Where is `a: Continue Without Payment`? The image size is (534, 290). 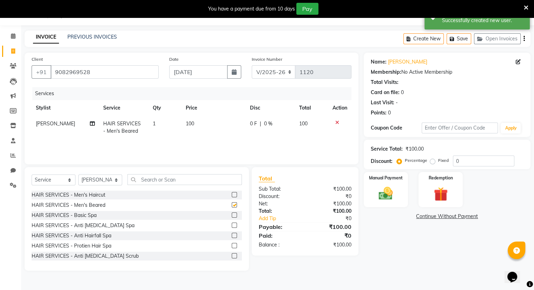
a: Continue Without Payment is located at coordinates (447, 216).